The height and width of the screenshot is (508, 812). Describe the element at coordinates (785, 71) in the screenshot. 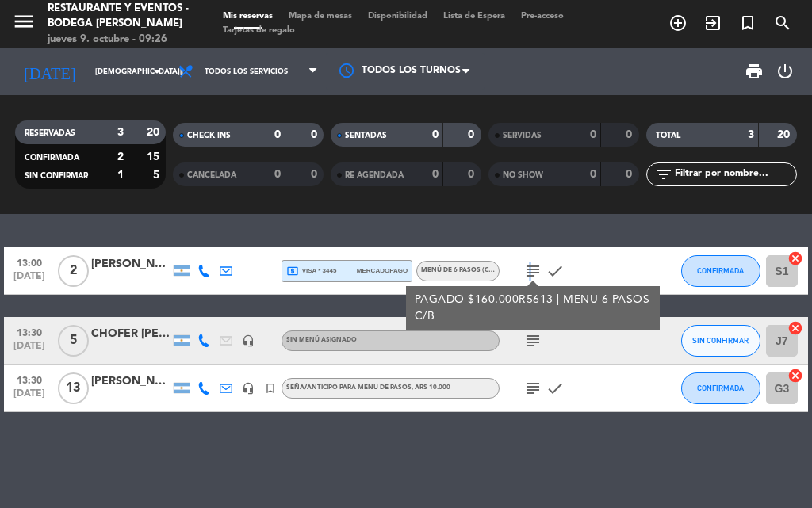

I see `div: LOG OUT` at that location.